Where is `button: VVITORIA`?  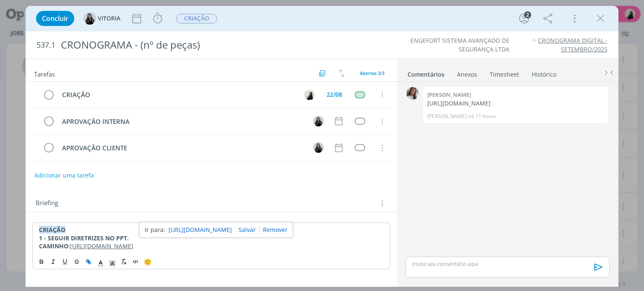 button: VVITORIA is located at coordinates (102, 19).